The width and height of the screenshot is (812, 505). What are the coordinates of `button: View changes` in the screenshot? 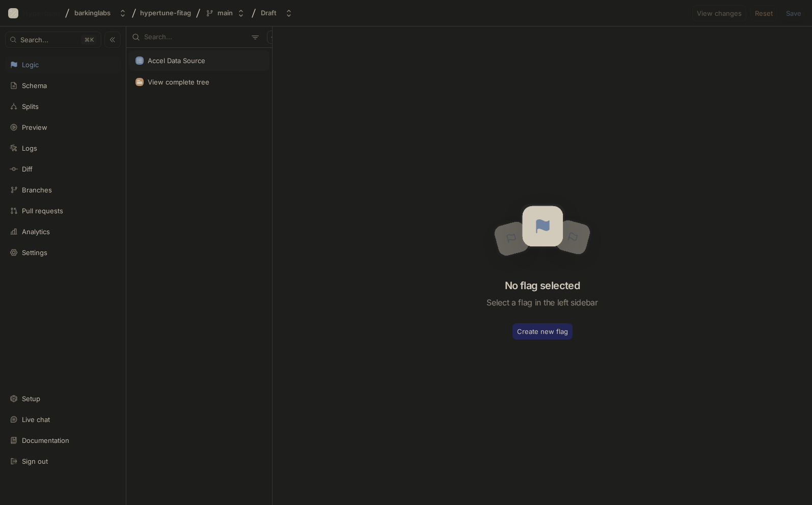 It's located at (719, 13).